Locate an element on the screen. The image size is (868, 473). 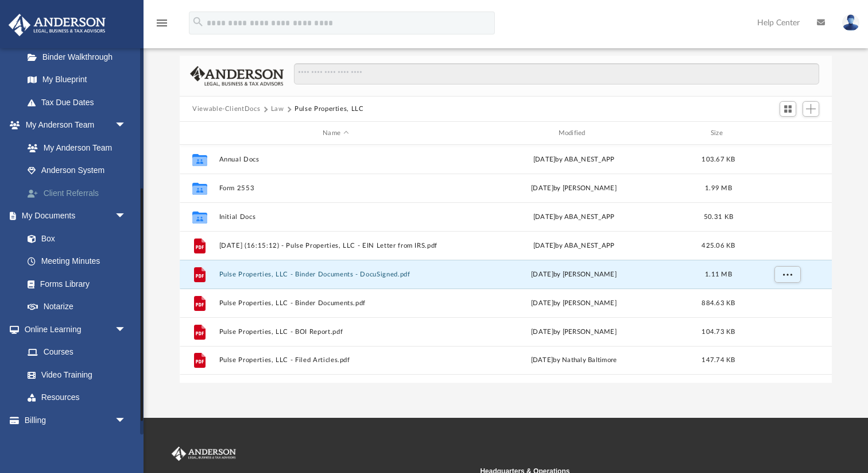
i: menu is located at coordinates (162, 23).